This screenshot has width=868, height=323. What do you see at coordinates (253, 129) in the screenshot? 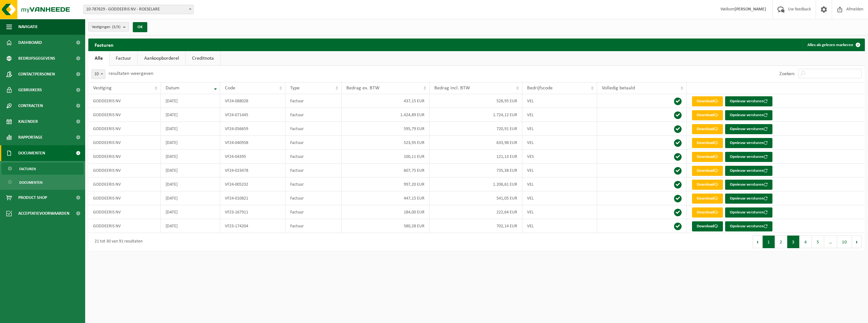
I see `td: VF24-056659` at bounding box center [253, 129].